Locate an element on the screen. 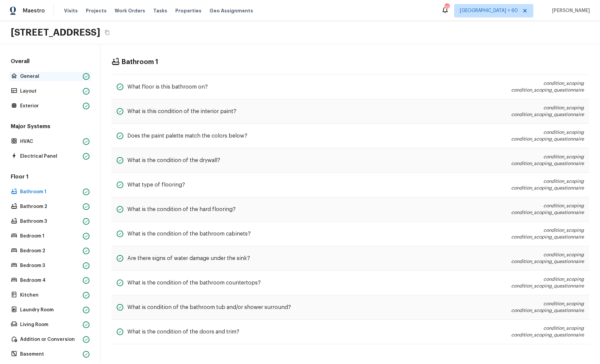 This screenshot has width=600, height=364. p: Bathroom 2 is located at coordinates (50, 207).